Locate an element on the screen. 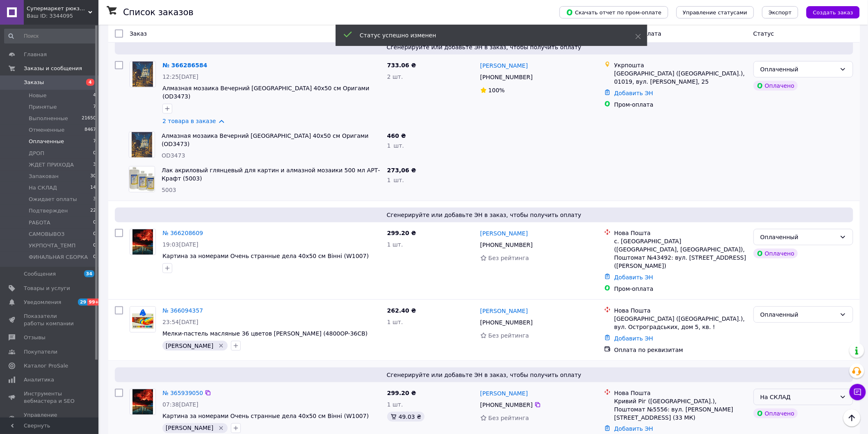 The height and width of the screenshot is (434, 868). span: 29 is located at coordinates (83, 302).